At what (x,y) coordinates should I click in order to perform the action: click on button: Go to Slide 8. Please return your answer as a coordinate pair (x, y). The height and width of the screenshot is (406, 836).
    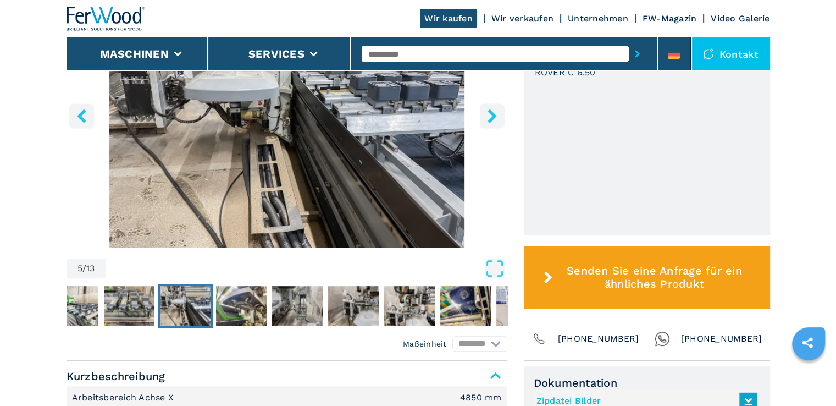
    Looking at the image, I should click on (354, 306).